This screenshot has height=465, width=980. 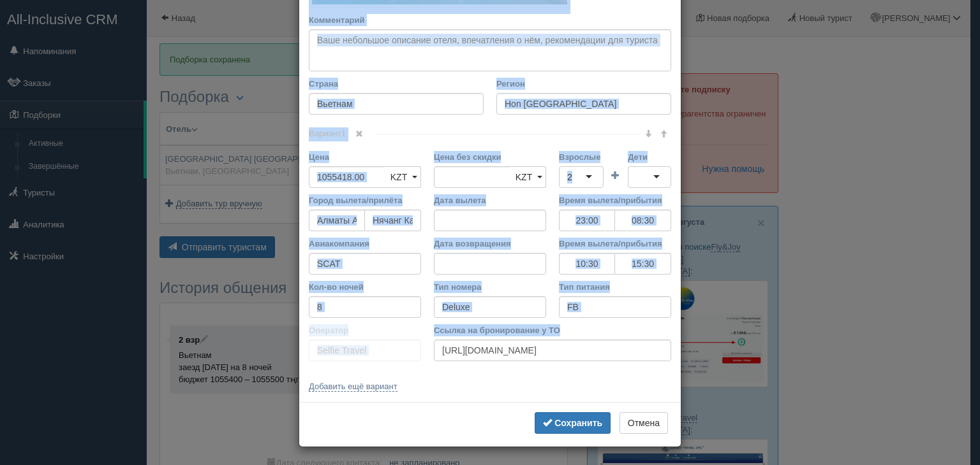 I want to click on label: Оператор, so click(x=365, y=331).